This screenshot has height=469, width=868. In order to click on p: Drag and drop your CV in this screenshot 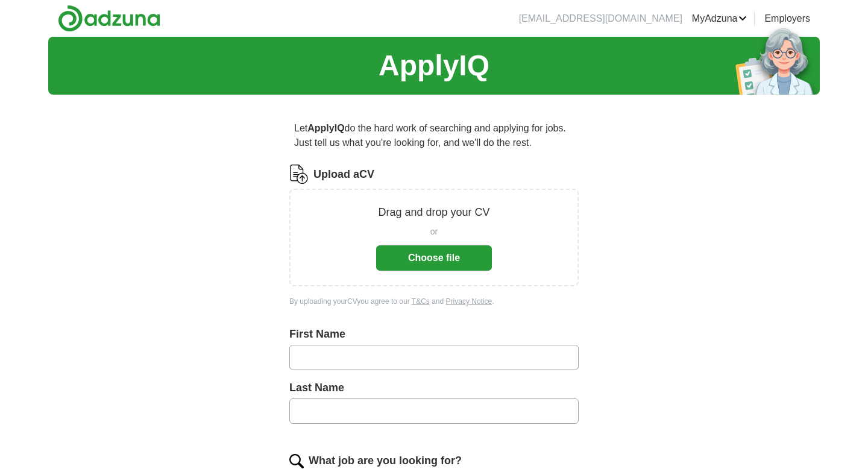, I will do `click(433, 212)`.